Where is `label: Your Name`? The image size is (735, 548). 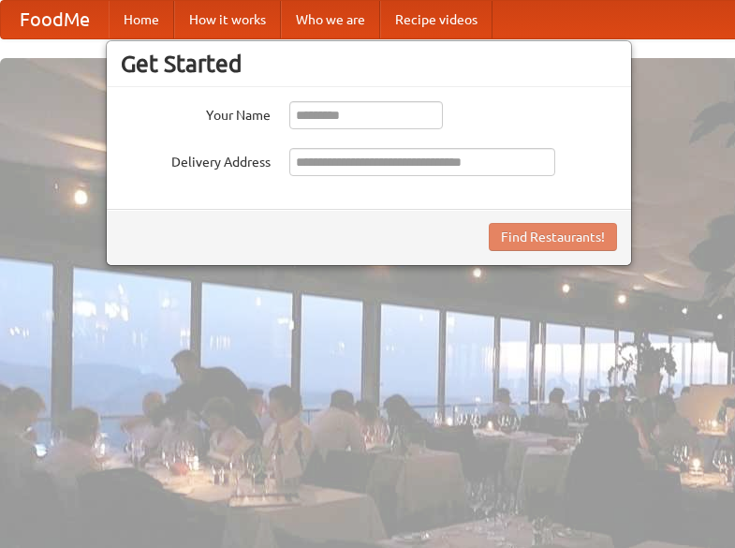
label: Your Name is located at coordinates (196, 112).